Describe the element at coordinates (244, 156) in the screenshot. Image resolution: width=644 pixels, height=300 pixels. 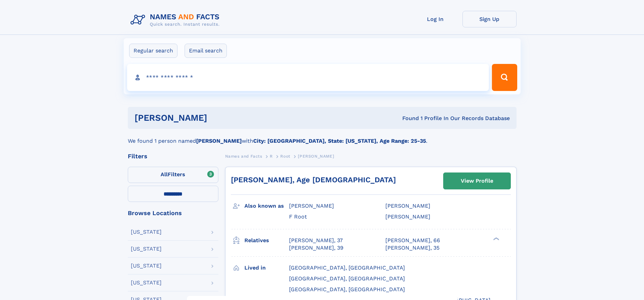
I see `a: Names and Facts` at that location.